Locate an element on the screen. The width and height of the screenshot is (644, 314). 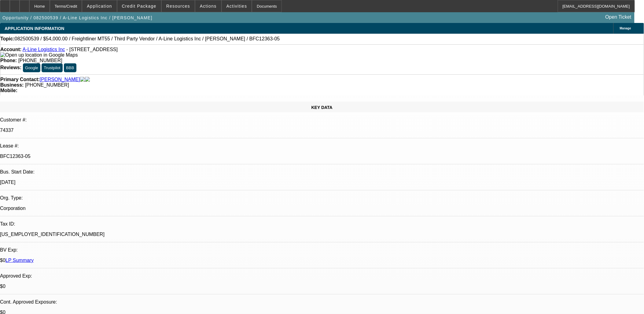
a: LP Summary is located at coordinates (19, 260).